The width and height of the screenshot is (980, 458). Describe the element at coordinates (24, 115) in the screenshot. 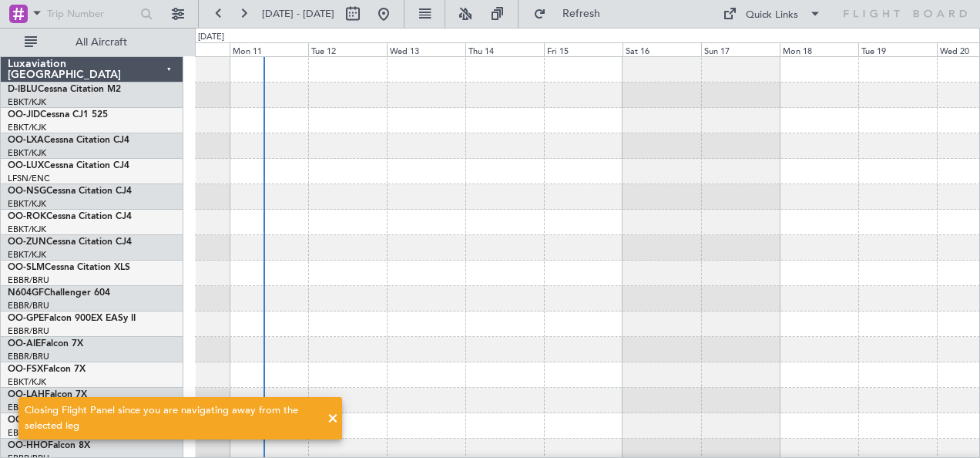

I see `span: OO-JID` at that location.